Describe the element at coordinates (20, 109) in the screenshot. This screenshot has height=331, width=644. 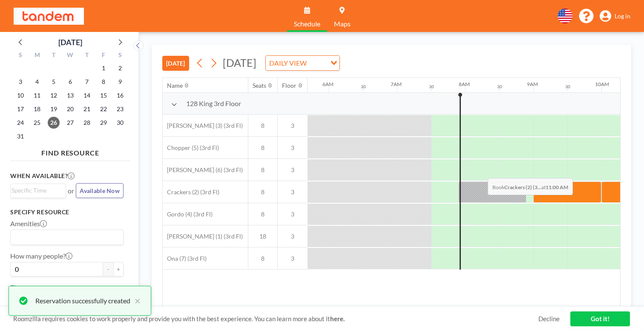
I see `span: Sunday, August 17, 2025` at that location.